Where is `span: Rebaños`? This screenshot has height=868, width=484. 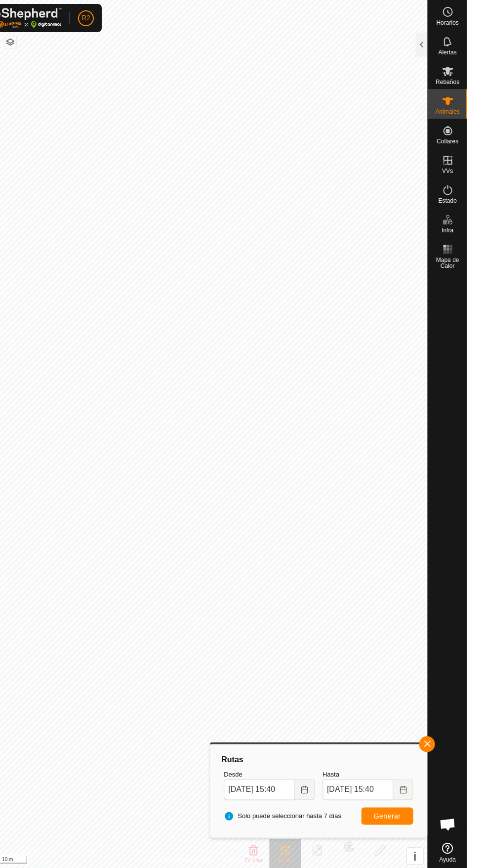 span: Rebaños is located at coordinates (464, 82).